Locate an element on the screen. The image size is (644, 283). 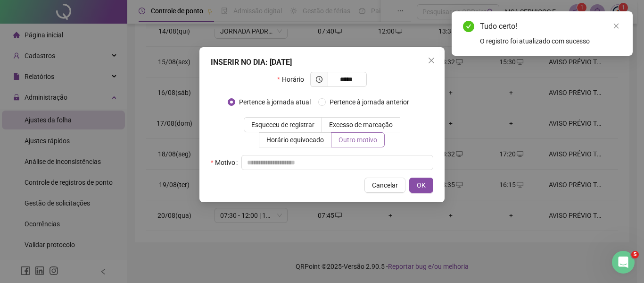
label: Horário is located at coordinates (293, 79).